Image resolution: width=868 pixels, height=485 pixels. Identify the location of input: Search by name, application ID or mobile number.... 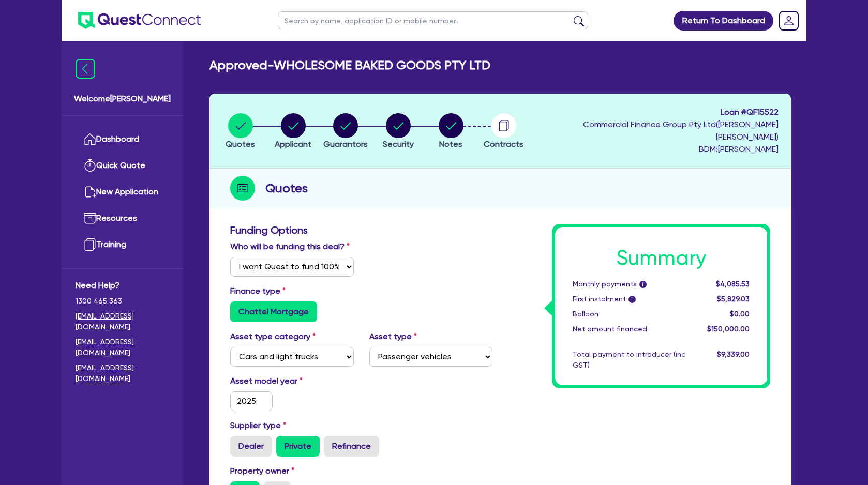
(433, 20).